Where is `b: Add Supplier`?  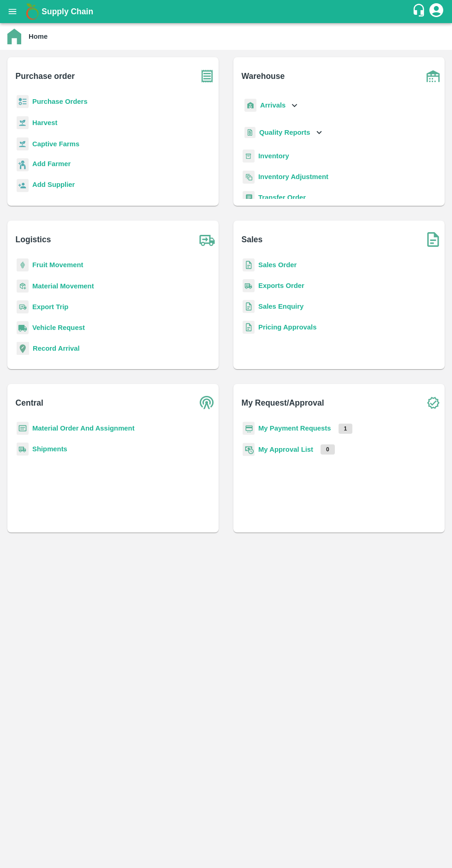 b: Add Supplier is located at coordinates (54, 185).